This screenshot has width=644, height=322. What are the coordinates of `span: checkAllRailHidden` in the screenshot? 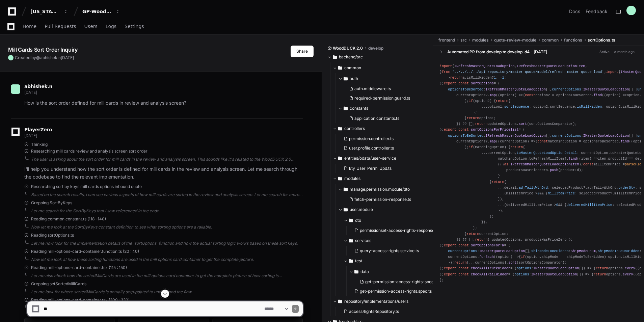 It's located at (489, 275).